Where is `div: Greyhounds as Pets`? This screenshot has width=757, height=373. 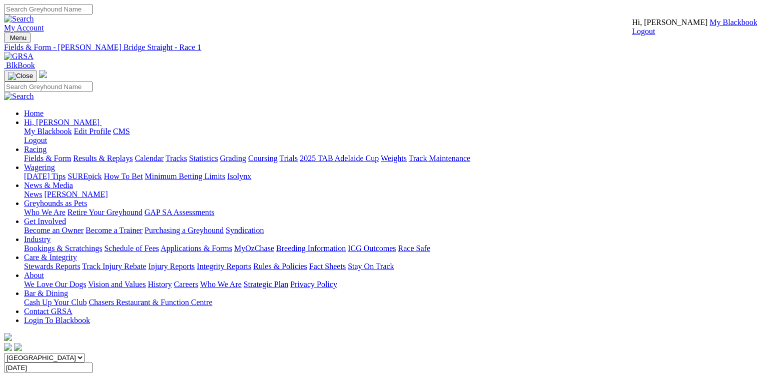 div: Greyhounds as Pets is located at coordinates (388, 213).